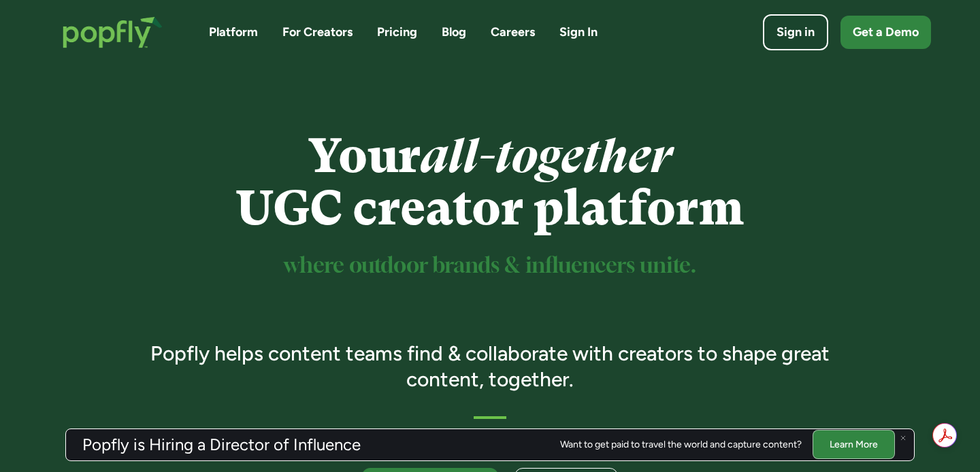 This screenshot has width=980, height=472. I want to click on a: Sign in, so click(796, 32).